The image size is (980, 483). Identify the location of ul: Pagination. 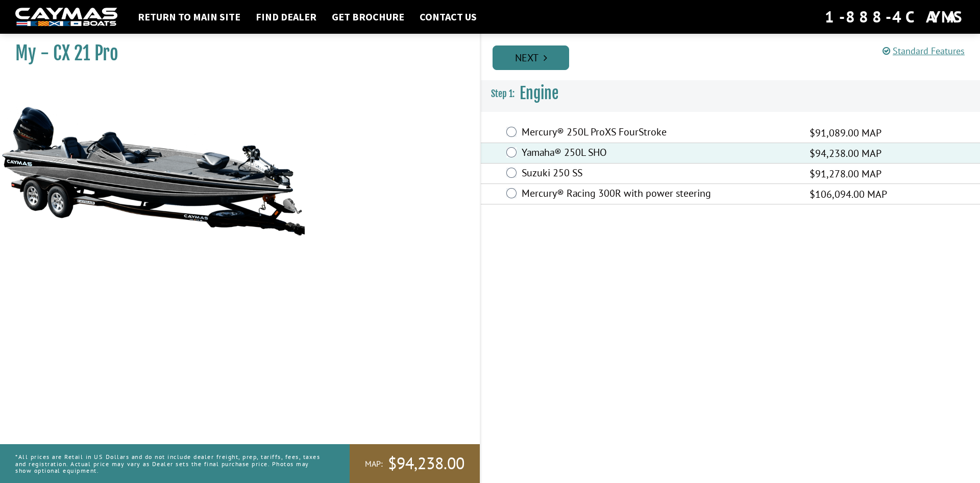
(735, 57).